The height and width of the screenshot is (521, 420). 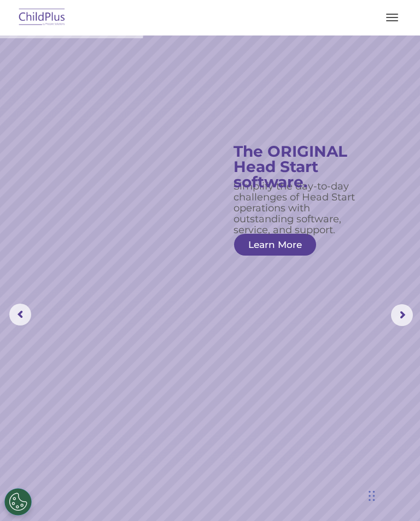 I want to click on button: Cookies Settings, so click(x=18, y=502).